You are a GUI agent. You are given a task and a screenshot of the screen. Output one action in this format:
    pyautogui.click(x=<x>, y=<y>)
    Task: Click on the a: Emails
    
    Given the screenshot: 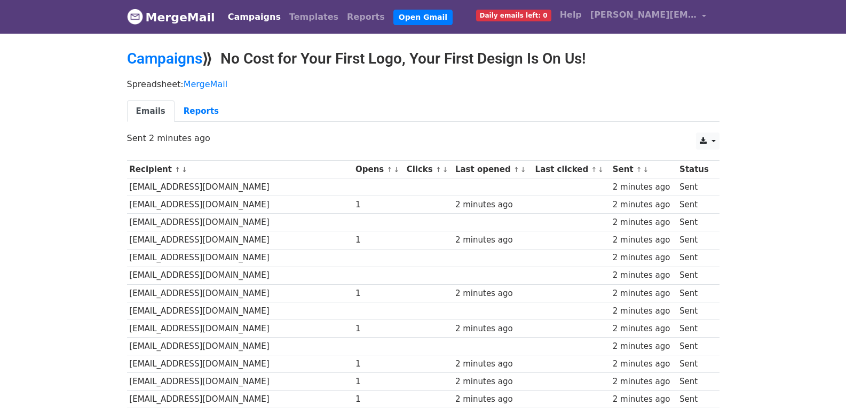 What is the action you would take?
    pyautogui.click(x=151, y=111)
    